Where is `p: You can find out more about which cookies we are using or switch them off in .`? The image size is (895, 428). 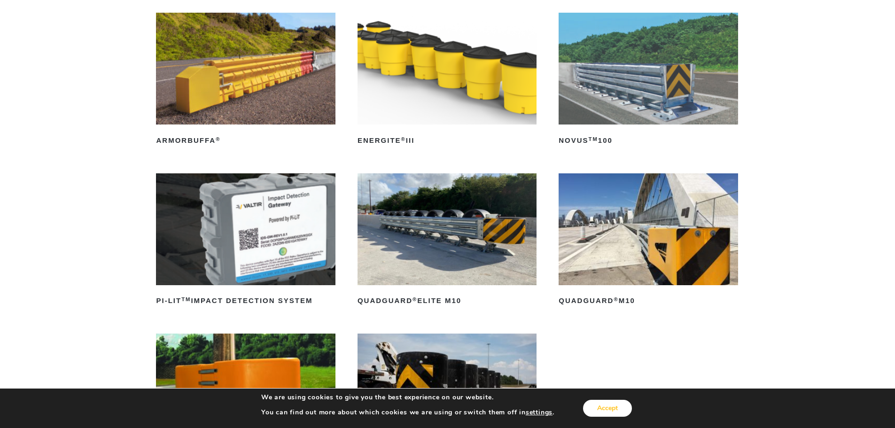 p: You can find out more about which cookies we are using or switch them off in . is located at coordinates (408, 413).